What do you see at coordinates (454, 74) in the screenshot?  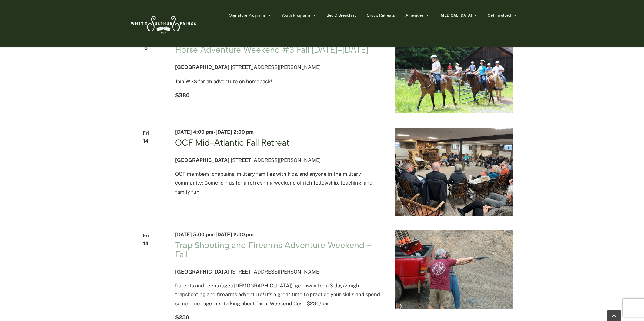 I see `img: rnr-horse-program` at bounding box center [454, 74].